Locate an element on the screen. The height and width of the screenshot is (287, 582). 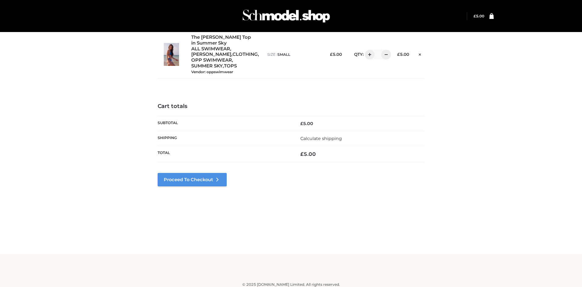
a: SUMMER SKY is located at coordinates (207, 66).